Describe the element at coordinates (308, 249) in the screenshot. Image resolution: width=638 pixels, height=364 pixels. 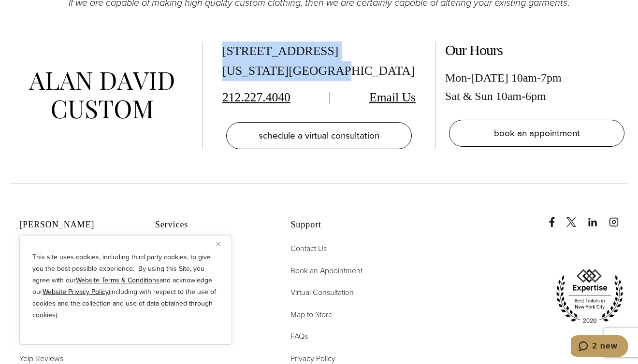
I see `a: Contact Us` at that location.